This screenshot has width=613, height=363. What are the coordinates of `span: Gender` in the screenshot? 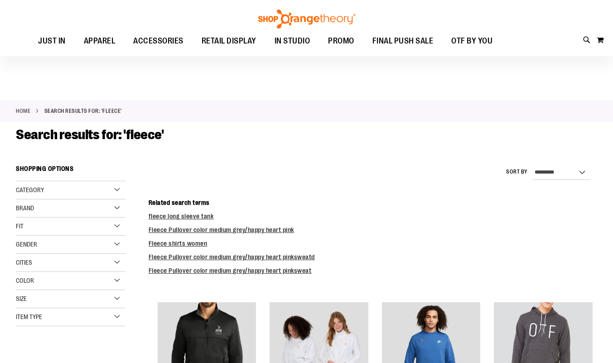 It's located at (26, 244).